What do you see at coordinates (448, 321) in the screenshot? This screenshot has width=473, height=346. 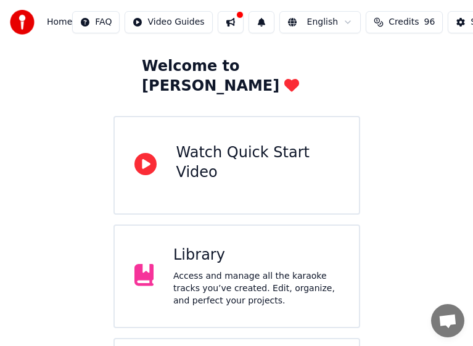 I see `div: Open chat` at bounding box center [448, 321].